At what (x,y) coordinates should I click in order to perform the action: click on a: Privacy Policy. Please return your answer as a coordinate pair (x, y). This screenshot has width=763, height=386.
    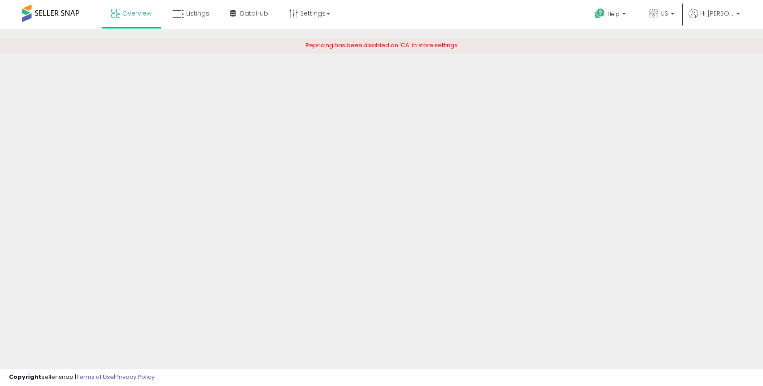
    Looking at the image, I should click on (135, 377).